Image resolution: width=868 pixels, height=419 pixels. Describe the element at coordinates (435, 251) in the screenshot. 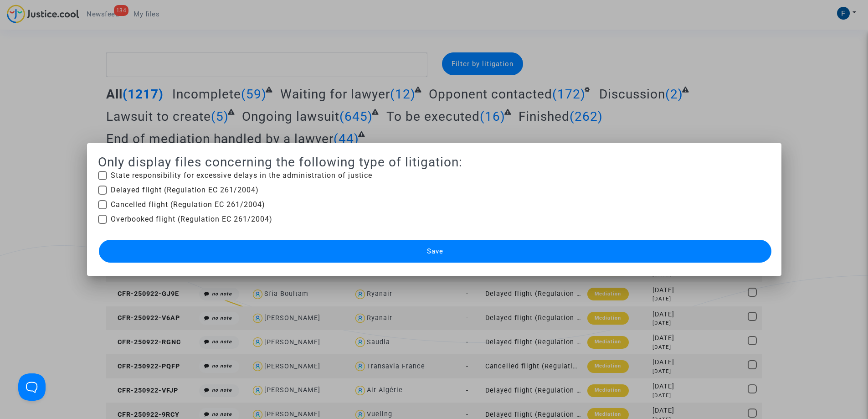

I see `button: Save` at that location.